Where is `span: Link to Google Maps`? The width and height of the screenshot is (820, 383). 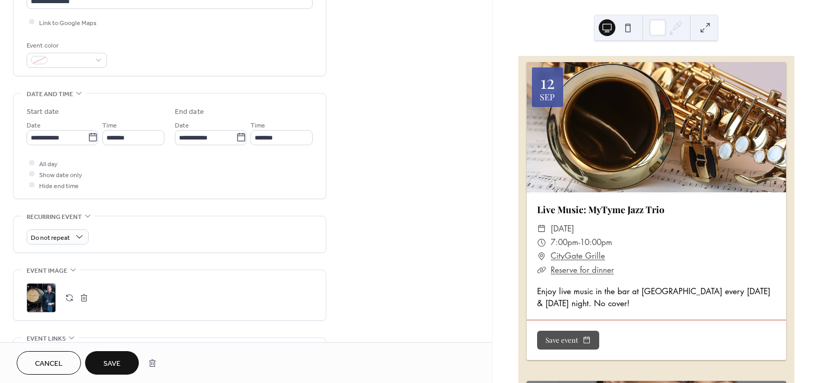
span: Link to Google Maps is located at coordinates (68, 22).